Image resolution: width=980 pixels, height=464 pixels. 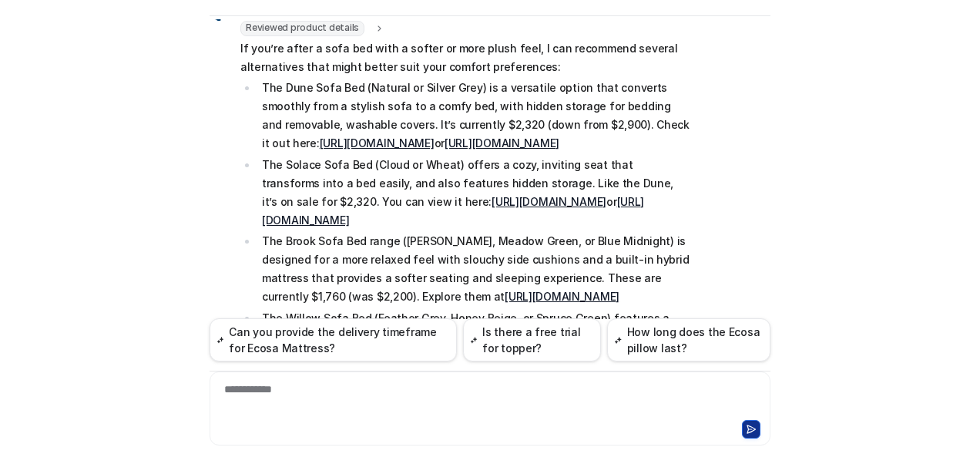 I want to click on span: Reviewed product details, so click(x=302, y=28).